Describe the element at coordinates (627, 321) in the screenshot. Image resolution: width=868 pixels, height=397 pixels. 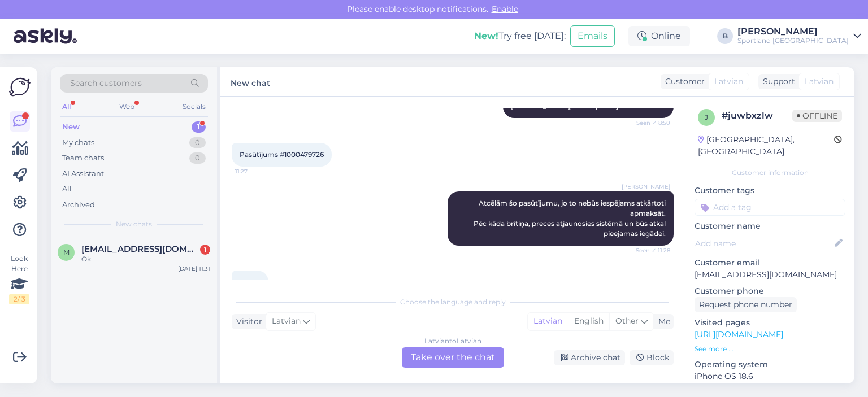
I see `span: Other` at that location.